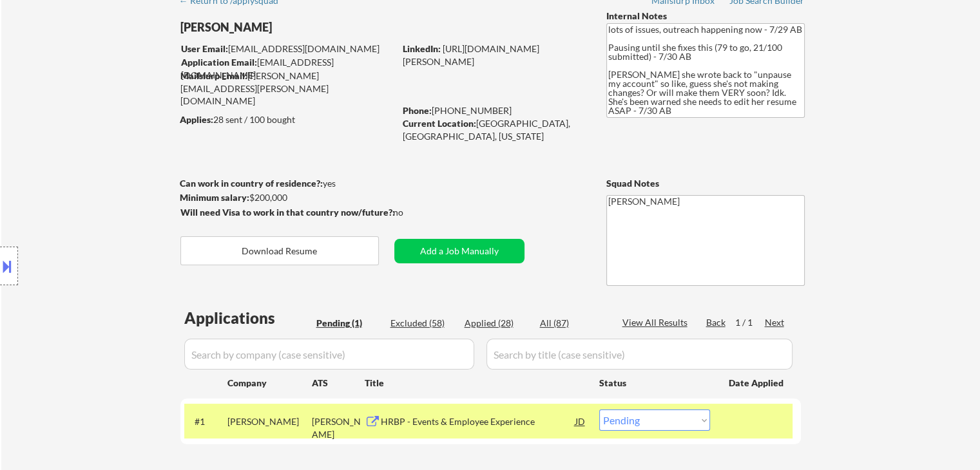  Describe the element at coordinates (251, 183) in the screenshot. I see `strong: Can work in country of residence?:` at that location.